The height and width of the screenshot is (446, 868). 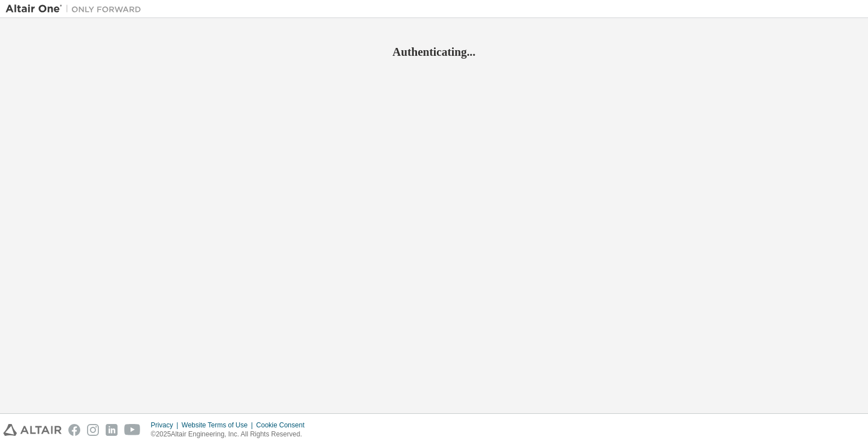 What do you see at coordinates (111, 430) in the screenshot?
I see `img: linkedin.svg` at bounding box center [111, 430].